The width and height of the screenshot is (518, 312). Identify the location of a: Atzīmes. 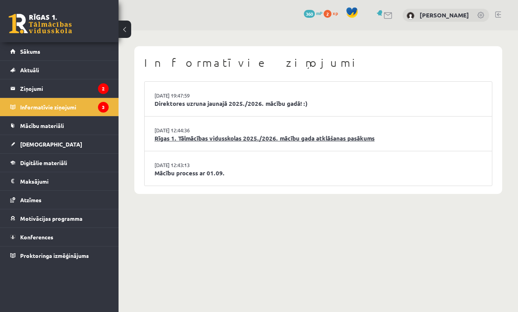
(59, 200).